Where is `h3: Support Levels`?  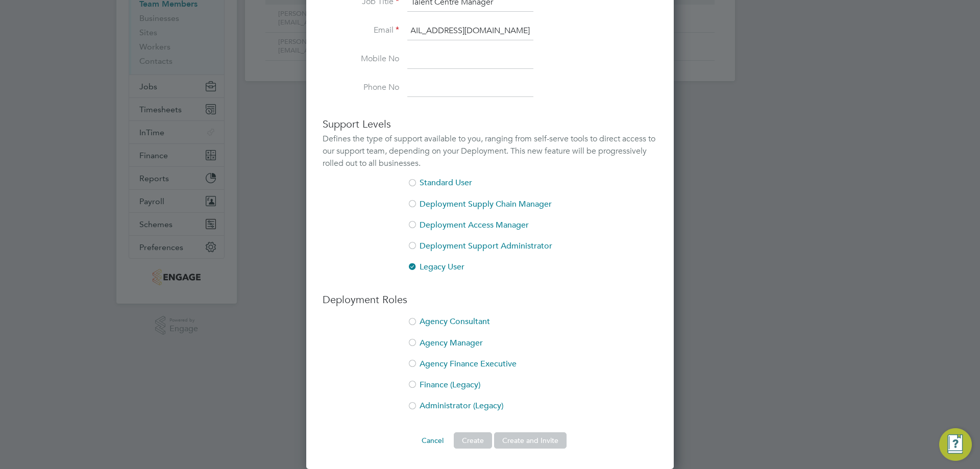 h3: Support Levels is located at coordinates (490, 124).